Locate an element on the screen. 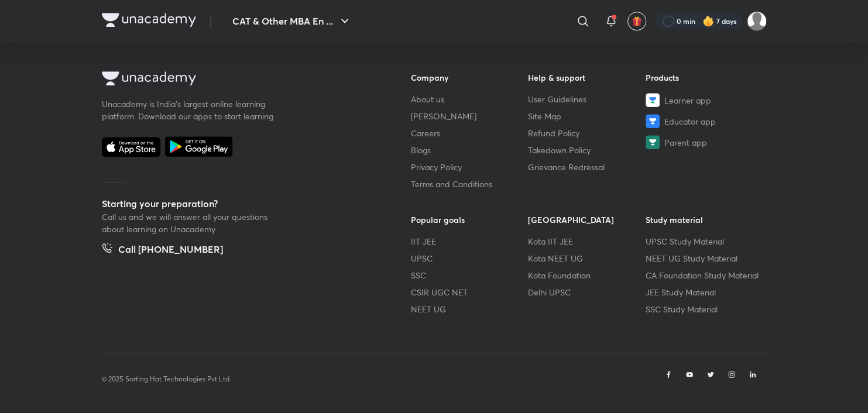 The height and width of the screenshot is (413, 868). button: avatar is located at coordinates (637, 21).